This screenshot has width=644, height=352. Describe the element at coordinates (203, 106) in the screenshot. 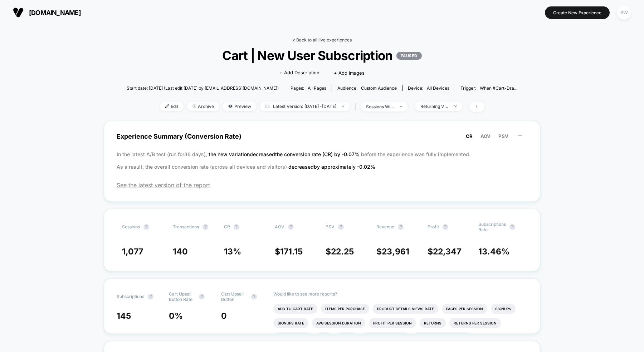

I see `span: Archive` at that location.